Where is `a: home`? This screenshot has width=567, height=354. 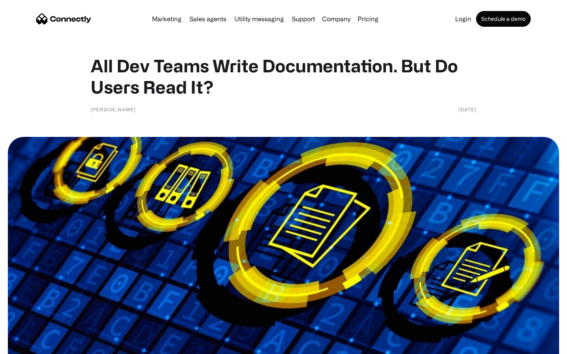 a: home is located at coordinates (64, 19).